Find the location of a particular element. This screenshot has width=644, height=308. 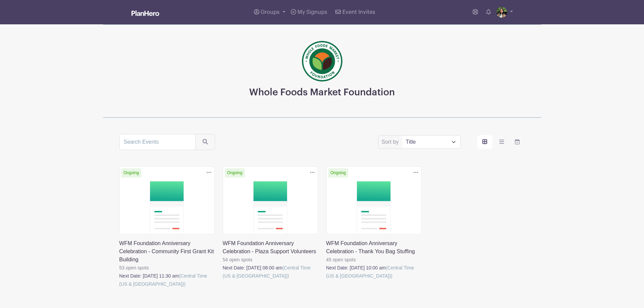

span: Event Invites is located at coordinates (359, 12).